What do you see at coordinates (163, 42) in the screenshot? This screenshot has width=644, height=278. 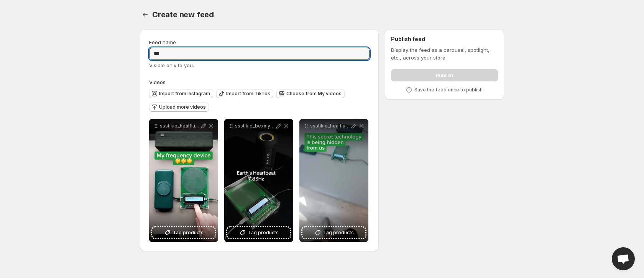 I see `span: Feed name` at bounding box center [163, 42].